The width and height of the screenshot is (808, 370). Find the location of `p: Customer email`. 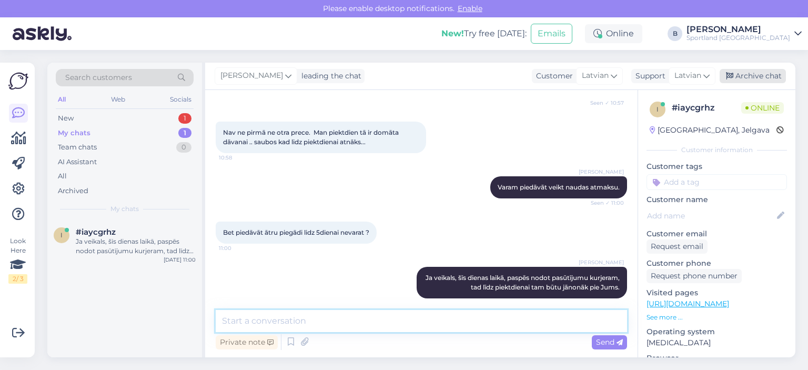

p: Customer email is located at coordinates (717, 234).